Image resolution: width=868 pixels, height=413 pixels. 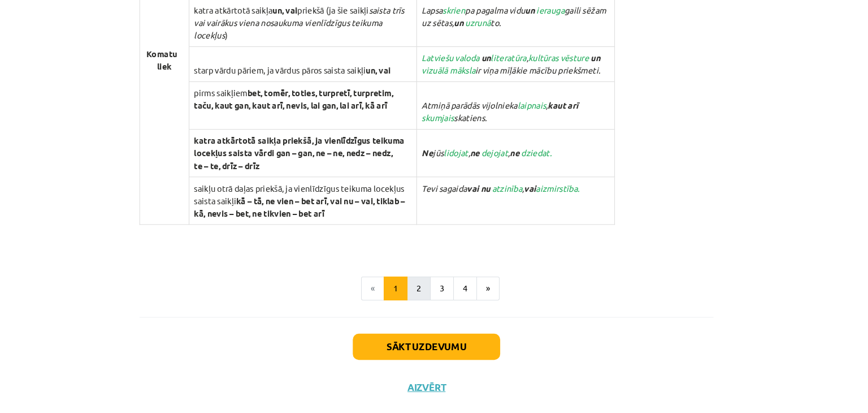 I want to click on span: vizuālā māksla, so click(x=454, y=66).